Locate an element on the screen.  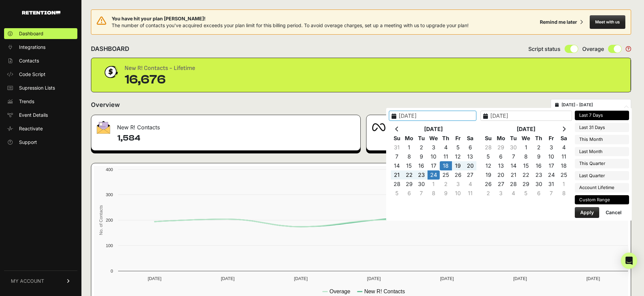
td: 21 is located at coordinates (397, 175).